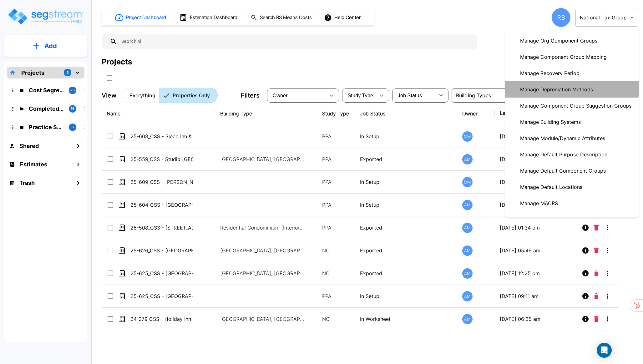 The width and height of the screenshot is (643, 364). What do you see at coordinates (550, 74) in the screenshot?
I see `p: Manage Recovery Period` at bounding box center [550, 74].